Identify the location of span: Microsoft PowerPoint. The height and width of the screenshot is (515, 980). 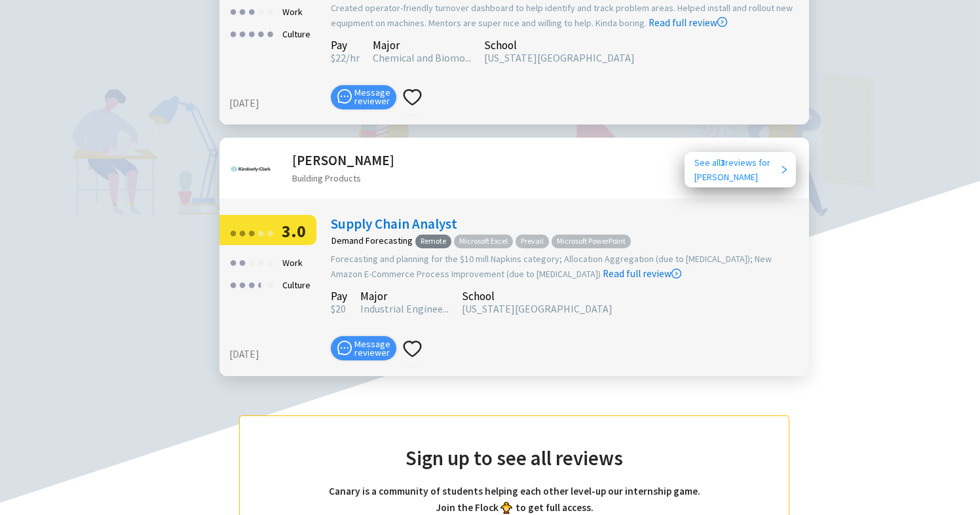
(591, 241).